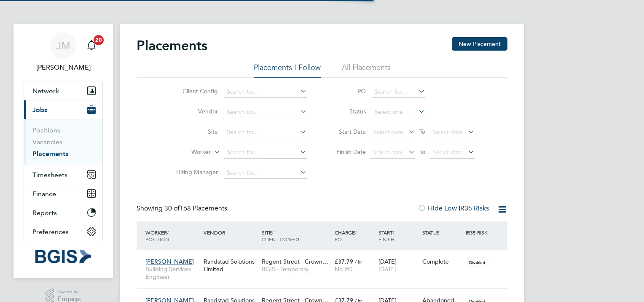  What do you see at coordinates (63, 212) in the screenshot?
I see `button: Reports` at bounding box center [63, 212].